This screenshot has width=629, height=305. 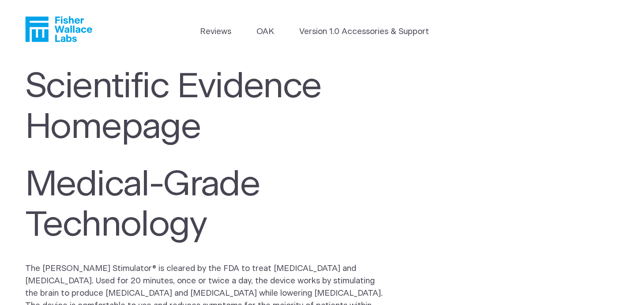 What do you see at coordinates (59, 29) in the screenshot?
I see `a: Fisher Wallace` at bounding box center [59, 29].